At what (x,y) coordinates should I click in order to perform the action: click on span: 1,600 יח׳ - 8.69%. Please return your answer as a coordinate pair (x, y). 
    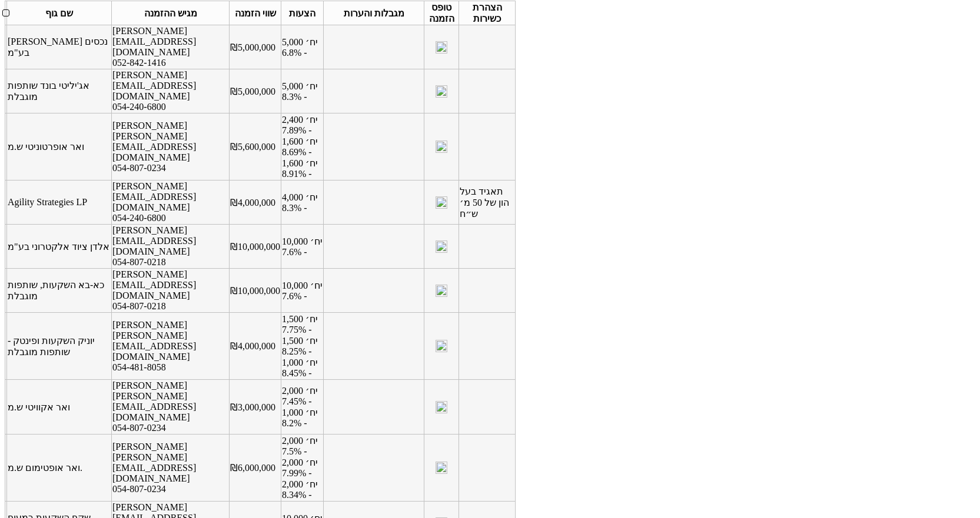
    Looking at the image, I should click on (300, 147).